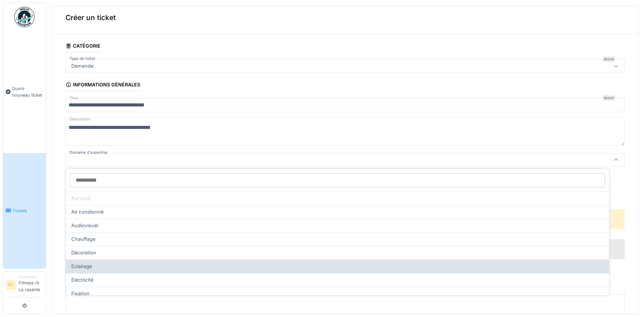 The height and width of the screenshot is (317, 644). I want to click on div: Catégorie, so click(83, 46).